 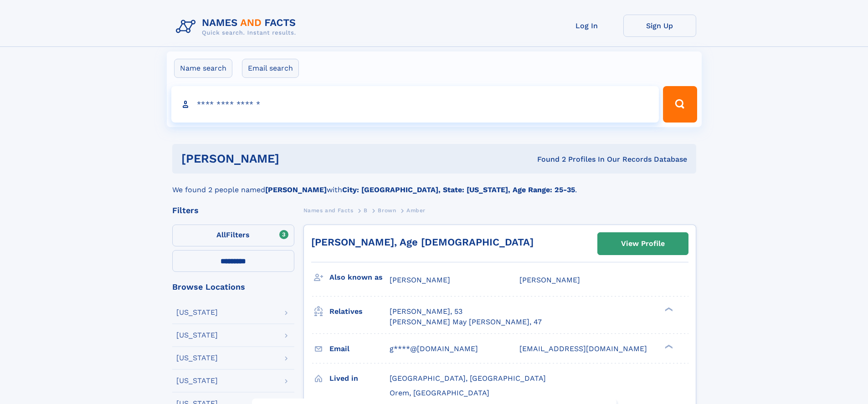 I want to click on span: B, so click(x=365, y=210).